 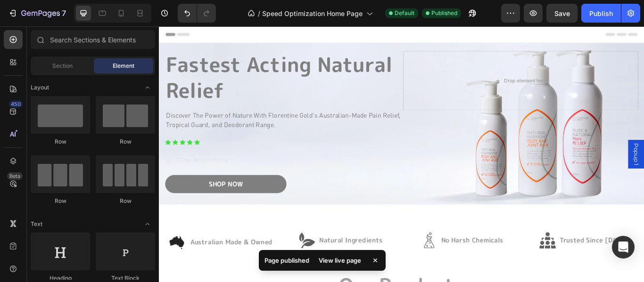 I want to click on p: Page published, so click(x=286, y=261).